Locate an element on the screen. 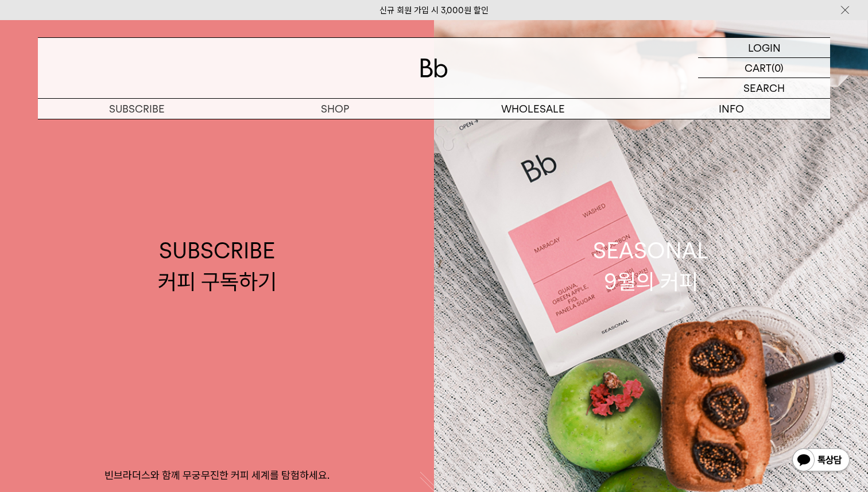 This screenshot has width=868, height=492. p: SUBSCRIBE is located at coordinates (136, 109).